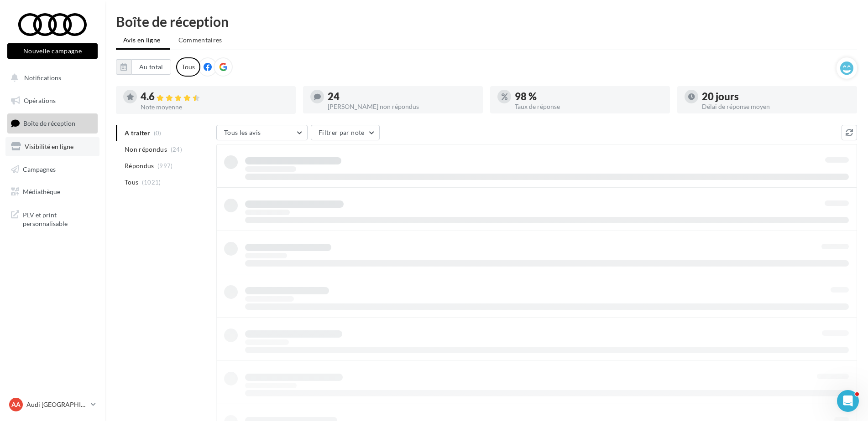 Image resolution: width=868 pixels, height=421 pixels. What do you see at coordinates (775, 97) in the screenshot?
I see `div: 20 jours` at bounding box center [775, 97].